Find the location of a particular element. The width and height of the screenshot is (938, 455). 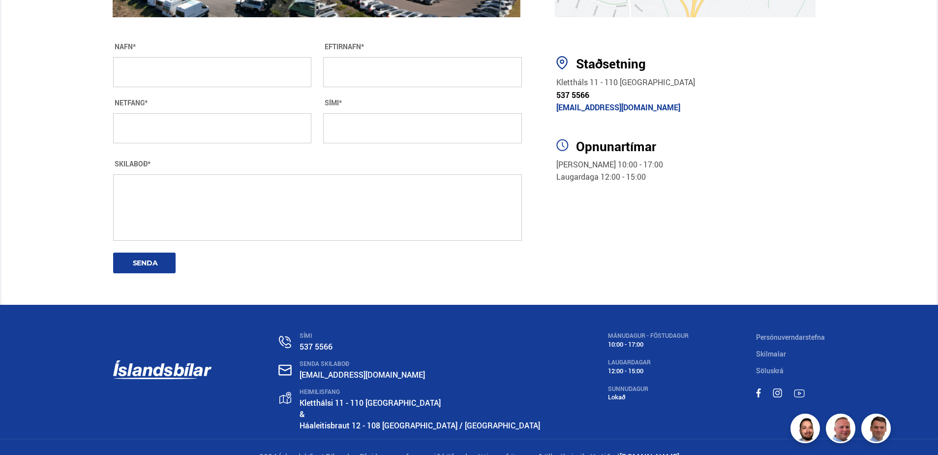

div: HEIMILISFANG is located at coordinates (420, 392).